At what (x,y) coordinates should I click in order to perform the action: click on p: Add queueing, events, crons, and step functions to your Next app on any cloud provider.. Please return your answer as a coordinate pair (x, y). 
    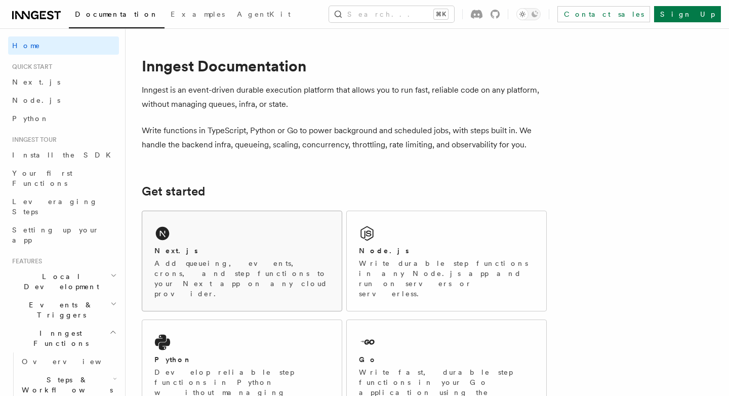
    Looking at the image, I should click on (242, 279).